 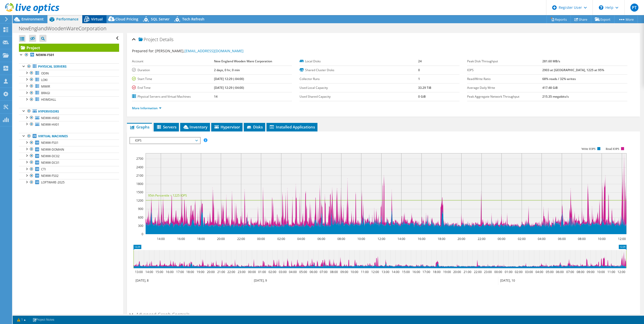 I want to click on a: Hypervisors, so click(x=69, y=111).